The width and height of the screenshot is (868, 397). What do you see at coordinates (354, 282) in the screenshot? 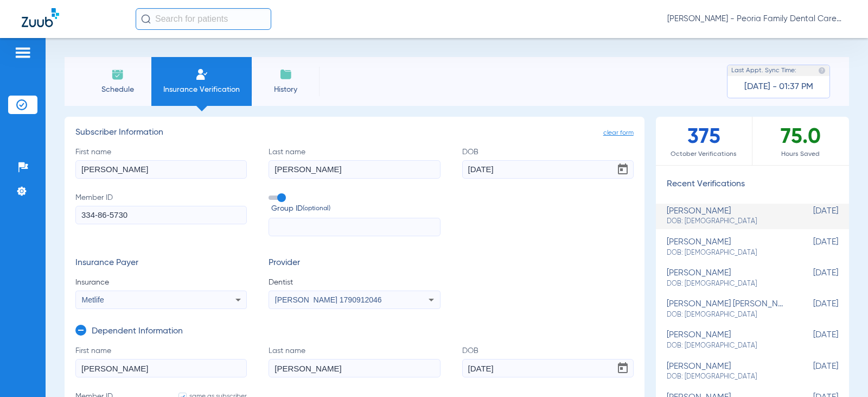
I see `span: Dentist` at bounding box center [354, 282].